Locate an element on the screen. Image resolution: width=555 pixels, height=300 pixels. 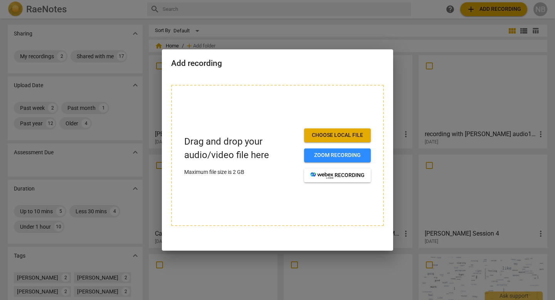
span: recording is located at coordinates (338, 176).